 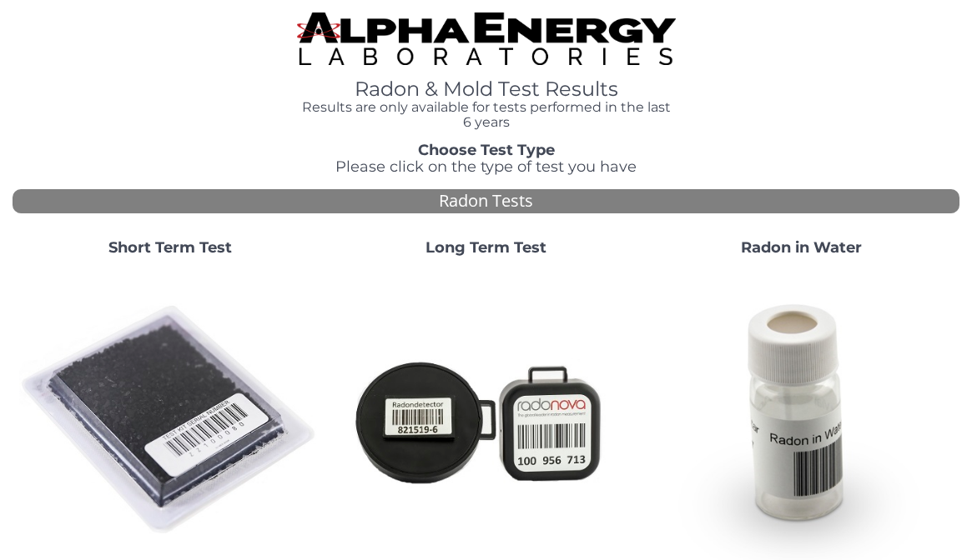 I want to click on strong: Short Term Test, so click(x=170, y=248).